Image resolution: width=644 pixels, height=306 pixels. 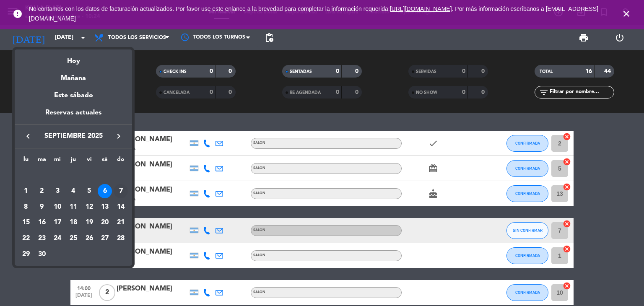 What do you see at coordinates (26, 222) in the screenshot?
I see `td: 15 de septiembre de 2025` at bounding box center [26, 222].